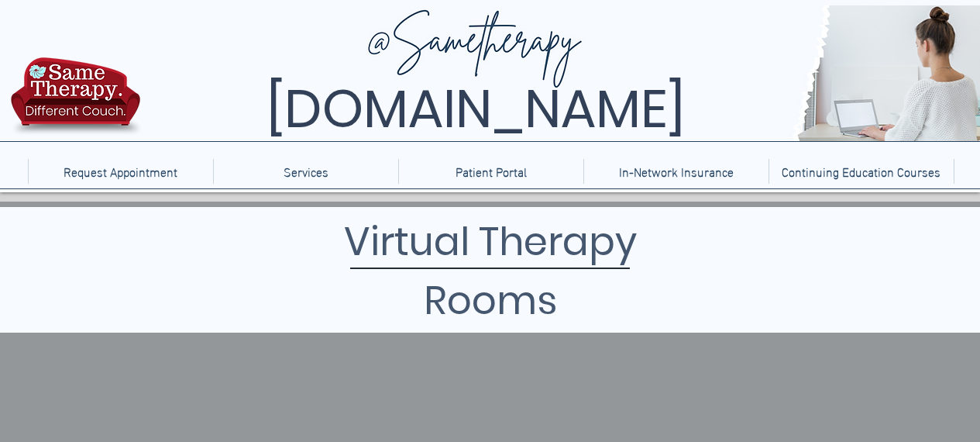 The width and height of the screenshot is (980, 442). Describe the element at coordinates (676, 171) in the screenshot. I see `p: In-Network Insurance` at that location.